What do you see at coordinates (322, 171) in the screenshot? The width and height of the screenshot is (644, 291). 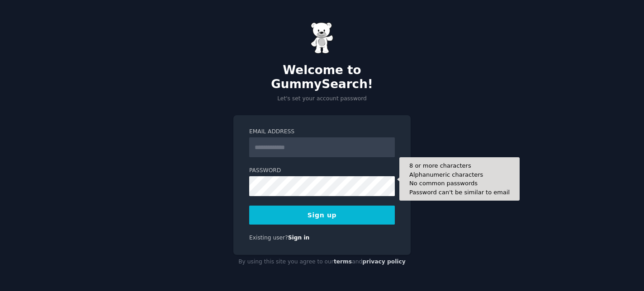 I see `label: Password` at bounding box center [322, 171].